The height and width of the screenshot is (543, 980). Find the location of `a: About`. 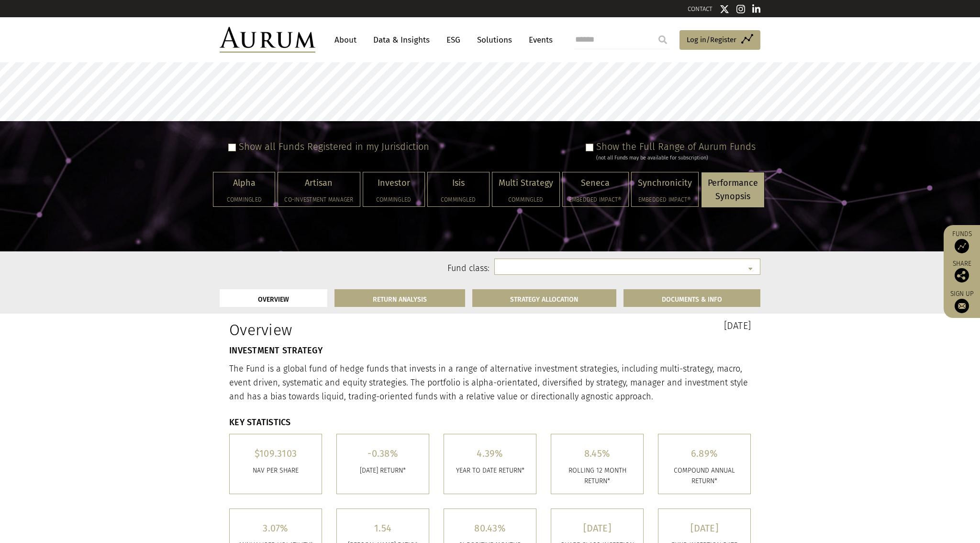

a: About is located at coordinates (346, 40).